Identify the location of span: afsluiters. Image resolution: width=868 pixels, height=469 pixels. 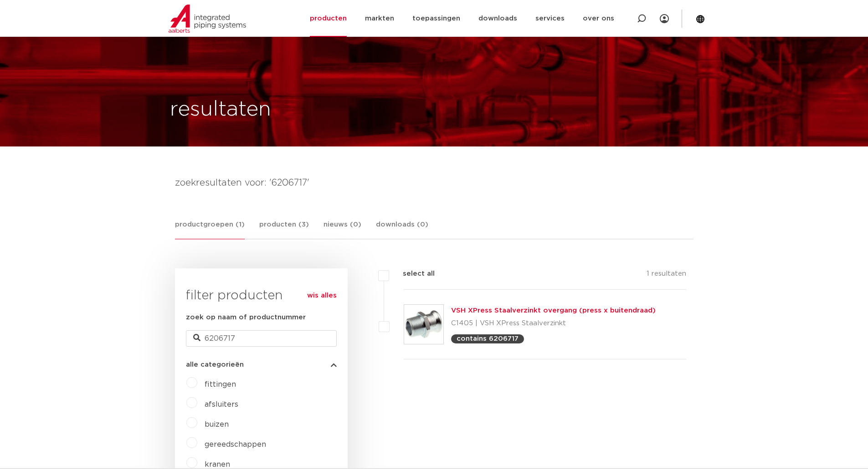
(221, 405).